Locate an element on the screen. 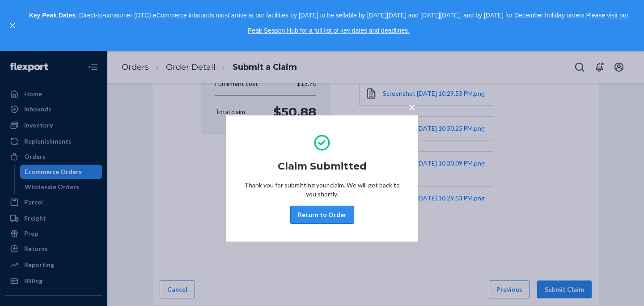 This screenshot has width=644, height=306. strong: Key Peak Dates is located at coordinates (52, 15).